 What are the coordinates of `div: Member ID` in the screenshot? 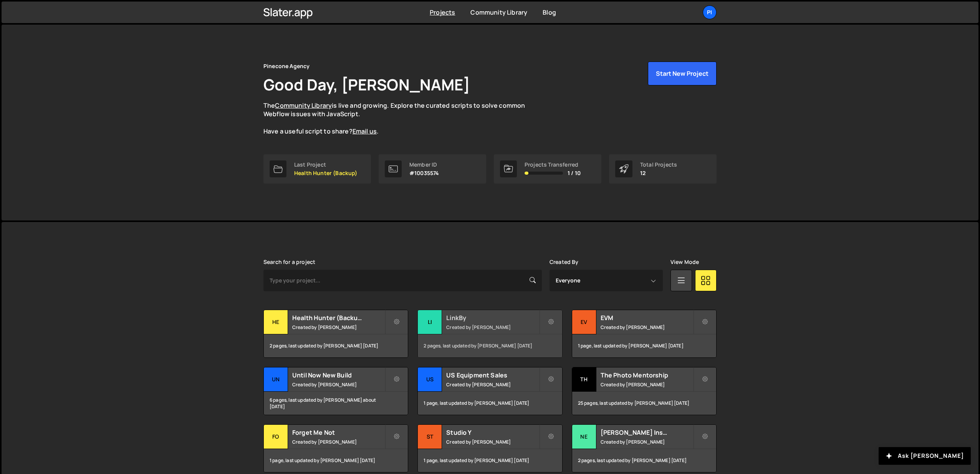 It's located at (424, 165).